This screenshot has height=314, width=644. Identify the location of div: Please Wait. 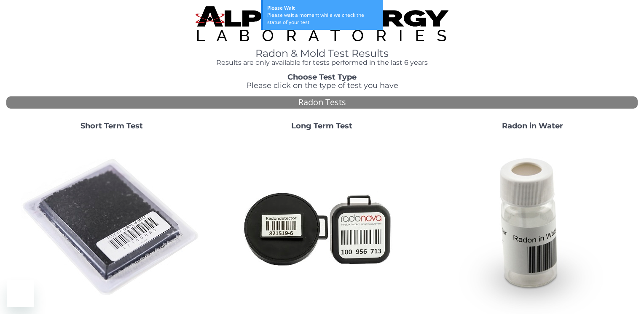
(323, 8).